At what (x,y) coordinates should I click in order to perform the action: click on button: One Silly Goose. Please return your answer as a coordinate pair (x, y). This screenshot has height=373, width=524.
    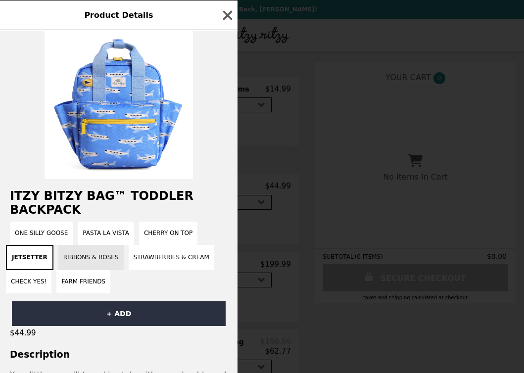
    Looking at the image, I should click on (41, 233).